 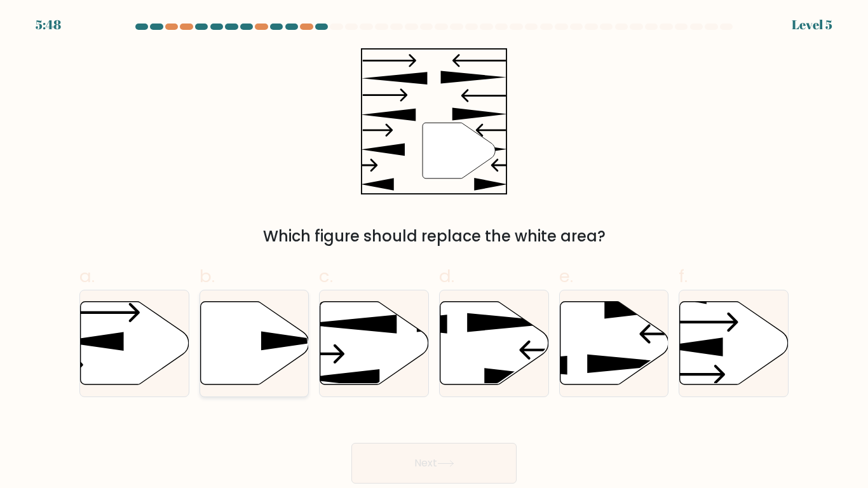 I want to click on div: Which figure should replace the white area?, so click(x=434, y=236).